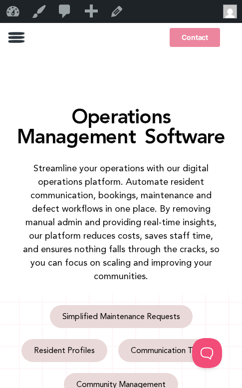  What do you see at coordinates (121, 126) in the screenshot?
I see `h1: Operations Management Software` at bounding box center [121, 126].